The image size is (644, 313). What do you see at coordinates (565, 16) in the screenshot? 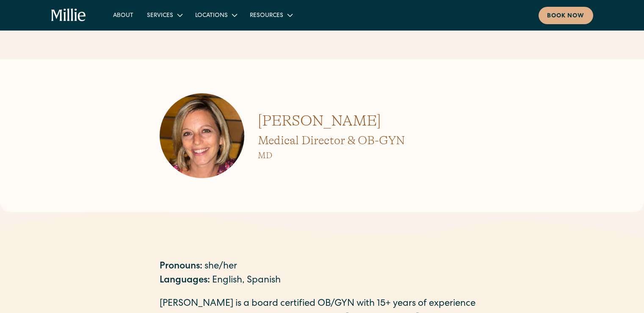
I see `div: Book now` at bounding box center [565, 16].